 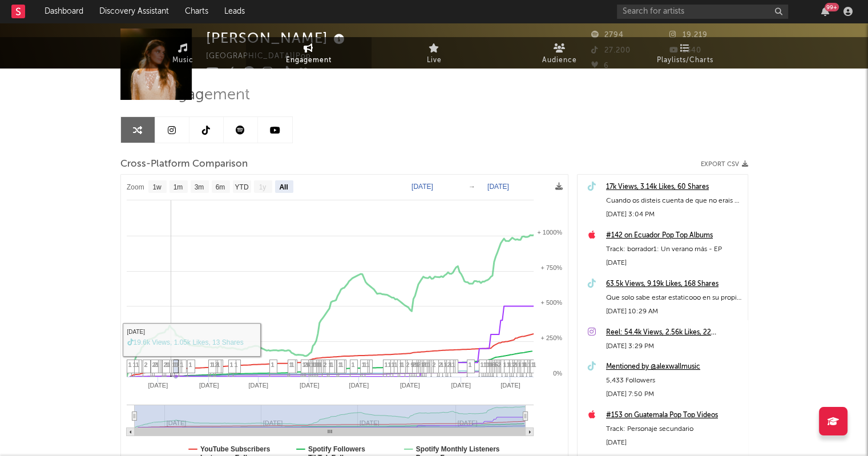 I want to click on text: + 500%, so click(x=551, y=303).